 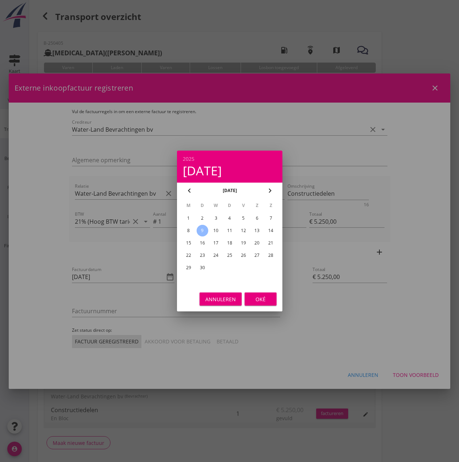 What do you see at coordinates (202, 268) in the screenshot?
I see `button: 30` at bounding box center [202, 268].